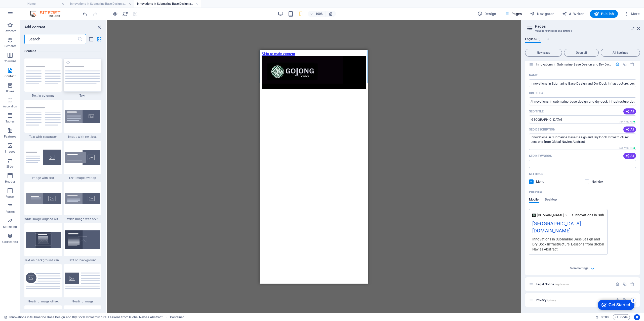  Describe the element at coordinates (51, 39) in the screenshot. I see `input: Search` at that location.